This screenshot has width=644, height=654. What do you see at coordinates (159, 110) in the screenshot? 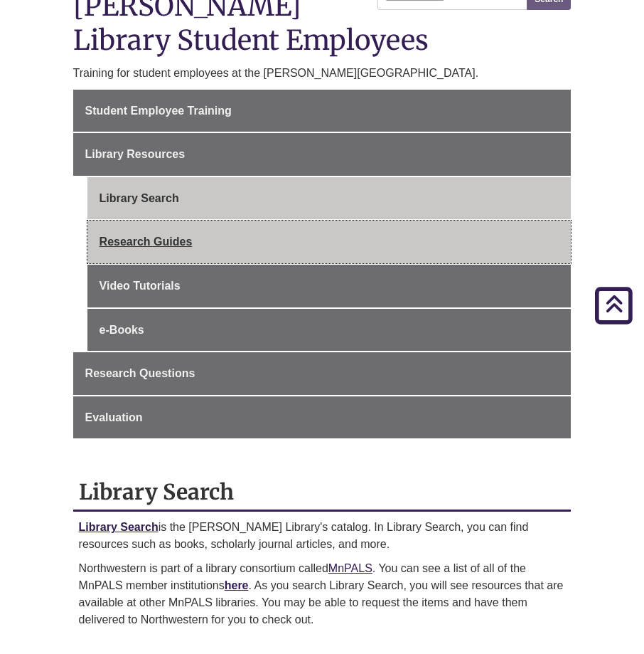
I see `span: Student Employee Training` at bounding box center [159, 110].